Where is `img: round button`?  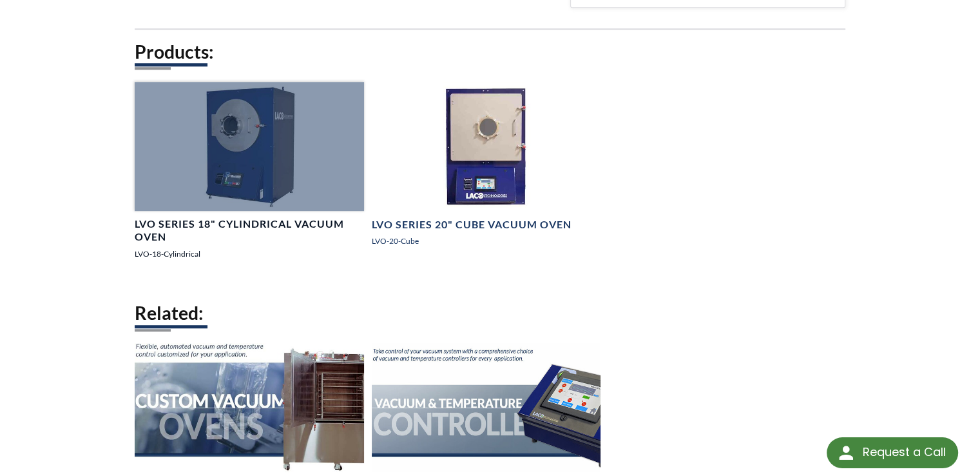 img: round button is located at coordinates (846, 453).